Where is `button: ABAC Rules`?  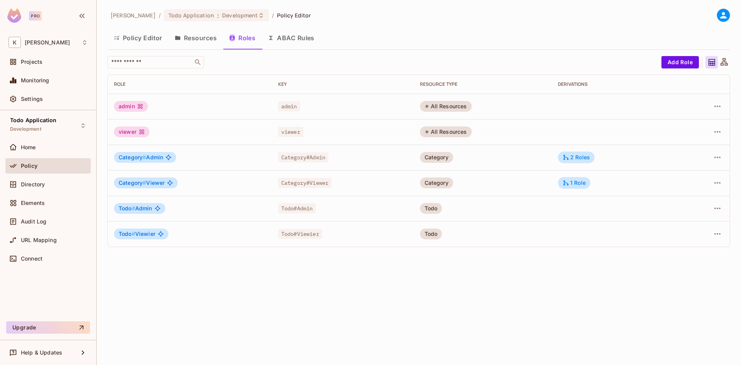 button: ABAC Rules is located at coordinates (291, 38).